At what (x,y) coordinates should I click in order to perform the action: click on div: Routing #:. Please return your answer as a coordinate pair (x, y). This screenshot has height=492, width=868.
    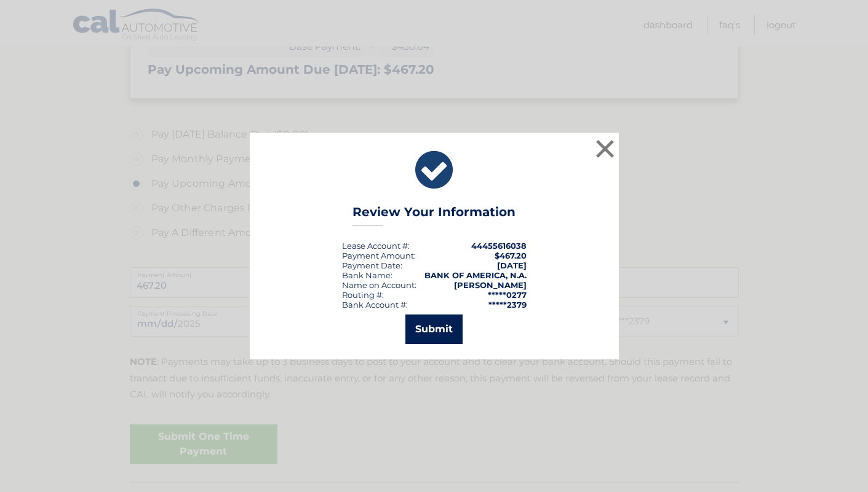
    Looking at the image, I should click on (363, 295).